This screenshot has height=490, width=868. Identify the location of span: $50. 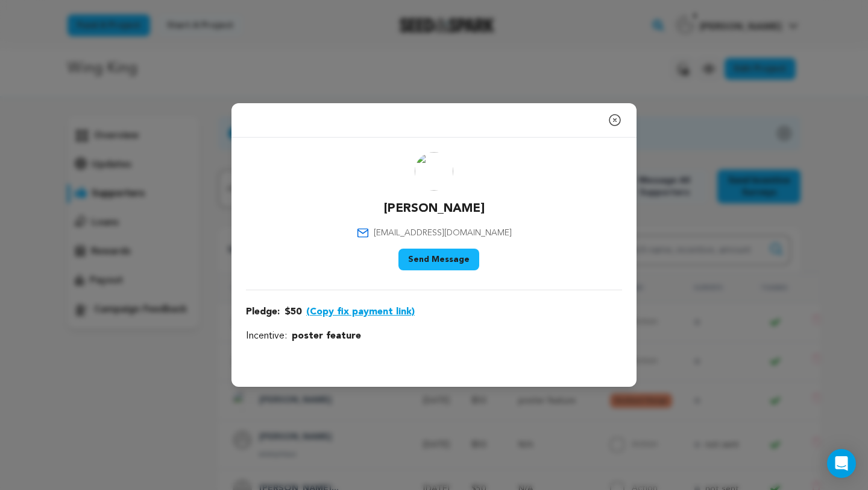
(293, 312).